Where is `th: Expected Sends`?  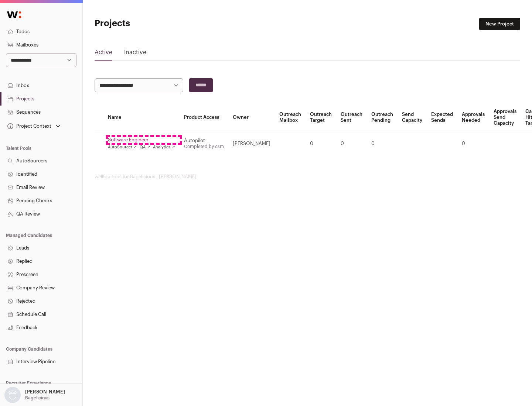
th: Expected Sends is located at coordinates (442, 117).